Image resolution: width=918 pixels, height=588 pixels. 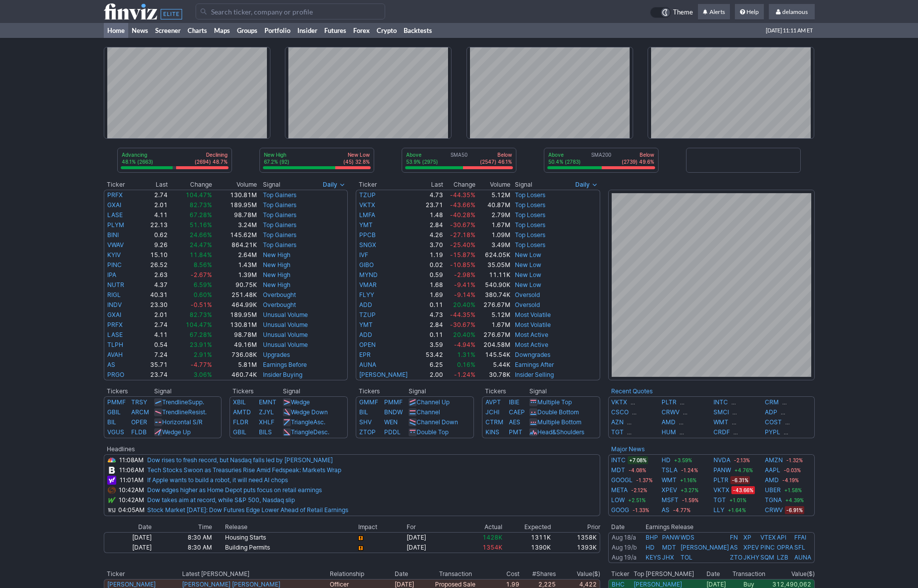 I want to click on span: delamous, so click(x=795, y=12).